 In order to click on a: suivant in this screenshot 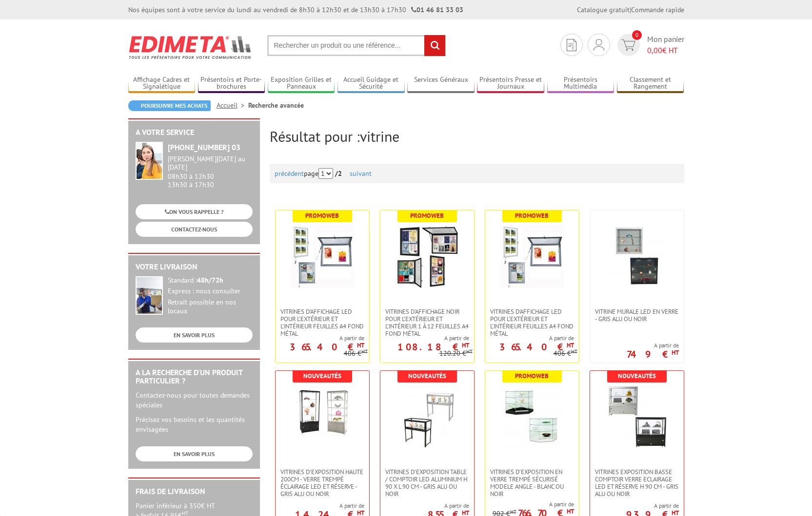, I will do `click(360, 173)`.